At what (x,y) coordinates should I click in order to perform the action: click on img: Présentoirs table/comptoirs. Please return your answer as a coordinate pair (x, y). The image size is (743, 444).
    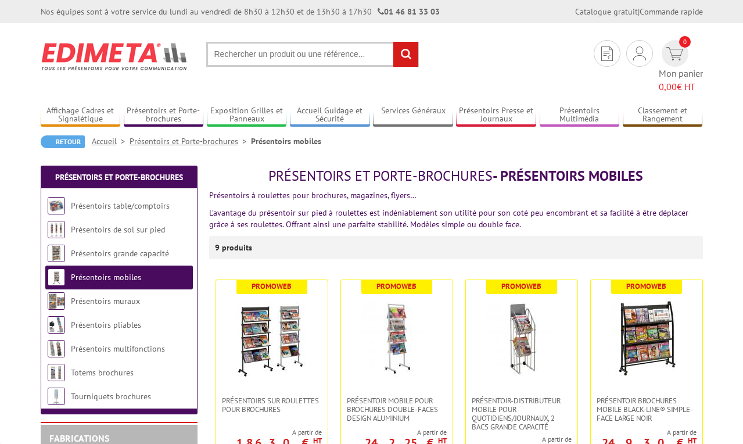
    Looking at the image, I should click on (56, 206).